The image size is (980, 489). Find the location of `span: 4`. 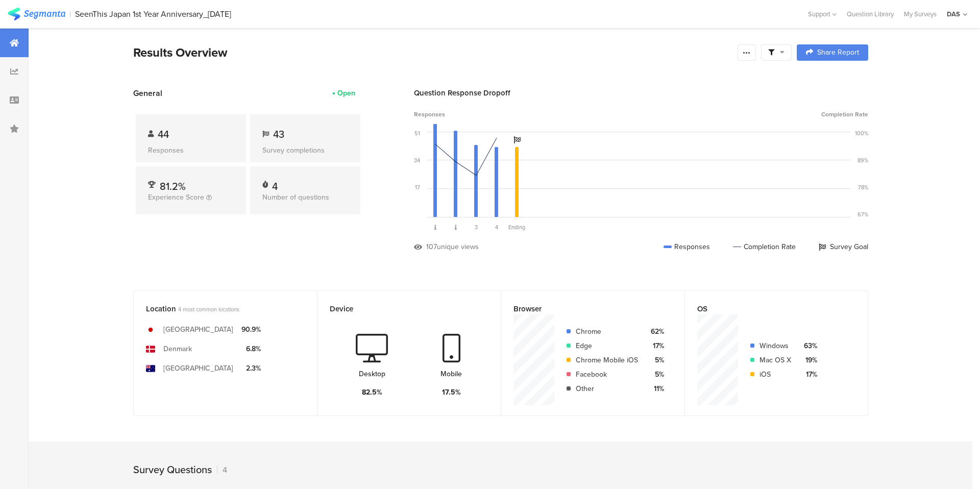

span: 4 is located at coordinates (496, 227).